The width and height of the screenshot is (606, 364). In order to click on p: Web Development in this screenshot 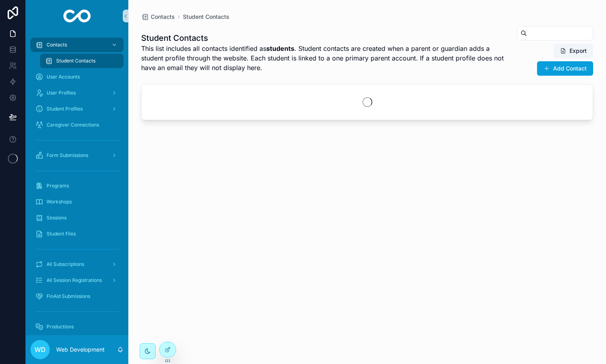, I will do `click(81, 350)`.